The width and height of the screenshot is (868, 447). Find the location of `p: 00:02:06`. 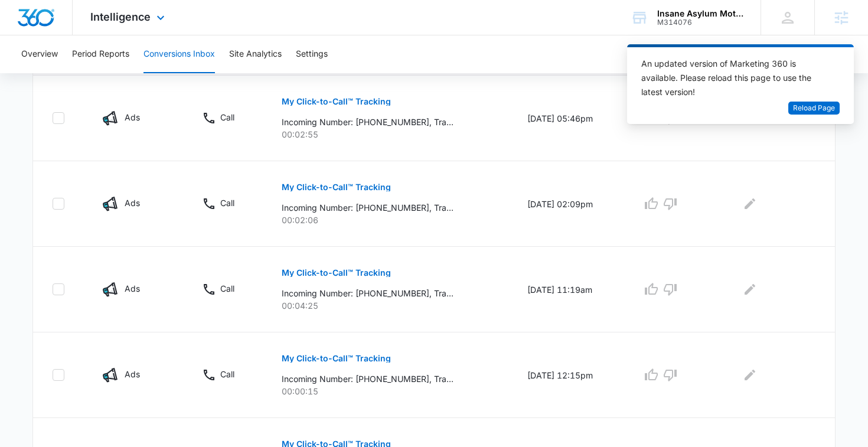

p: 00:02:06 is located at coordinates (390, 220).